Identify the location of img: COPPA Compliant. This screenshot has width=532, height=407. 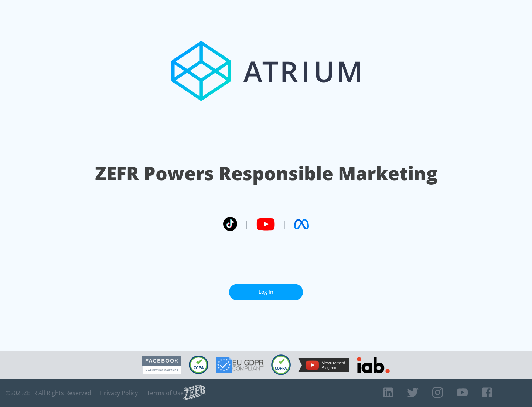
(281, 365).